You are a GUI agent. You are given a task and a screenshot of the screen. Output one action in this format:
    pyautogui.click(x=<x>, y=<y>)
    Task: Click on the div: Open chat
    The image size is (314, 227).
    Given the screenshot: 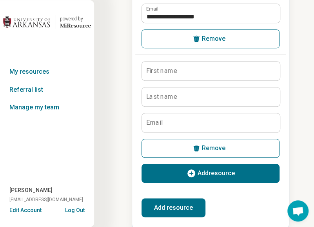 What is the action you would take?
    pyautogui.click(x=298, y=211)
    